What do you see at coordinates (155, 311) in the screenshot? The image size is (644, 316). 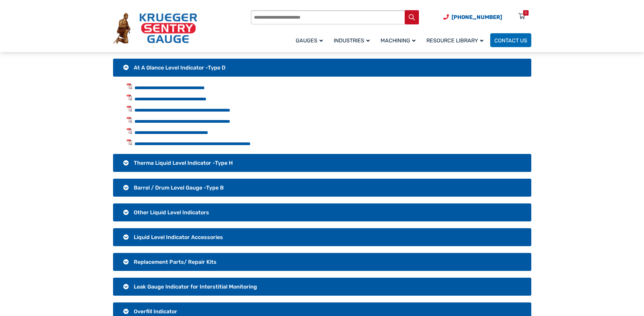 I see `span: Overfill Indicator` at bounding box center [155, 311].